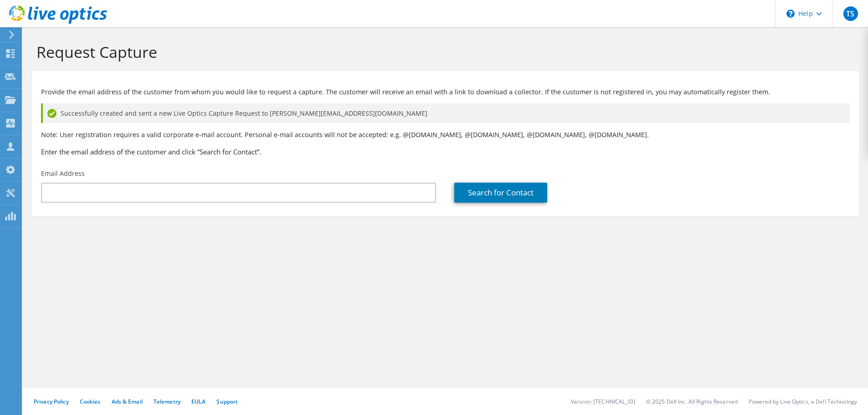 This screenshot has width=868, height=415. Describe the element at coordinates (851, 14) in the screenshot. I see `span: TS` at that location.